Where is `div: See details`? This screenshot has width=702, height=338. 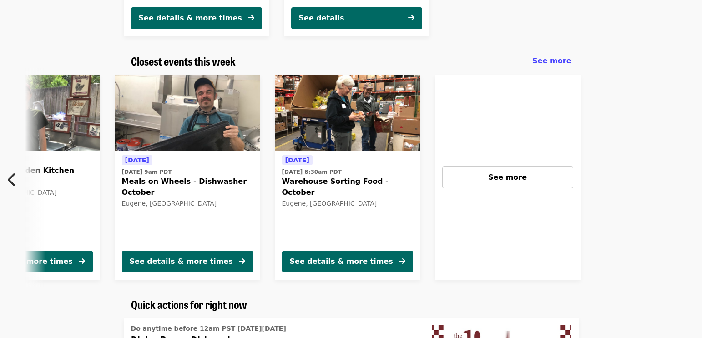 div: See details is located at coordinates (322, 18).